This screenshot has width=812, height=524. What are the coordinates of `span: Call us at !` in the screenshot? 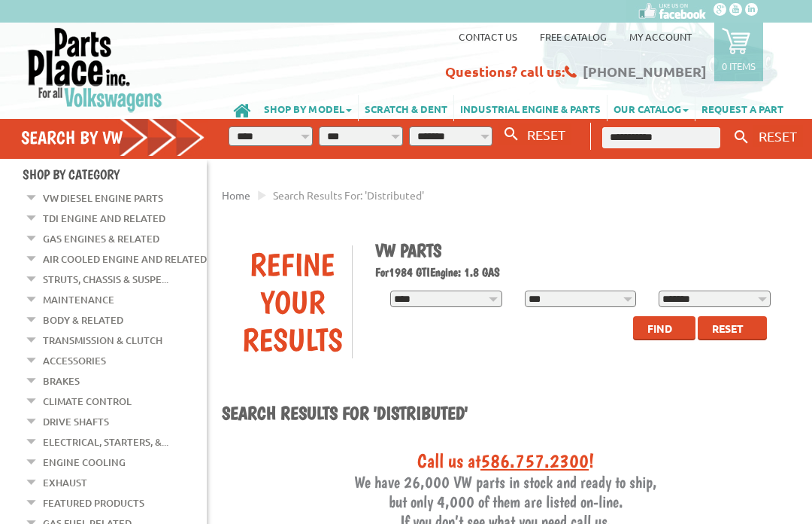 It's located at (505, 459).